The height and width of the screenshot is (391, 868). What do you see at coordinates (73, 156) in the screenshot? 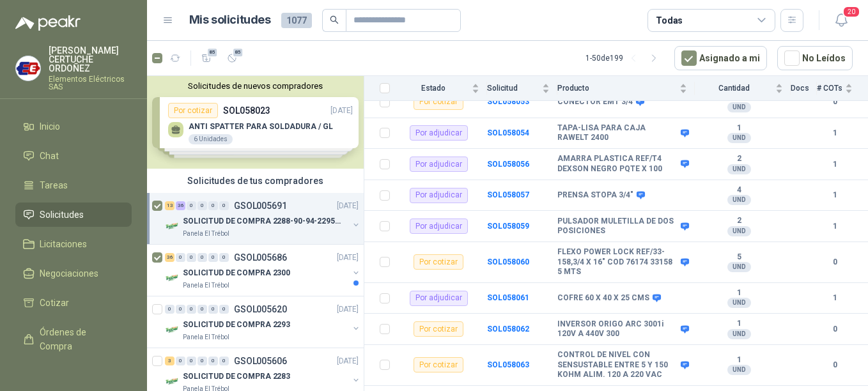
I see `a: Chat` at bounding box center [73, 156].